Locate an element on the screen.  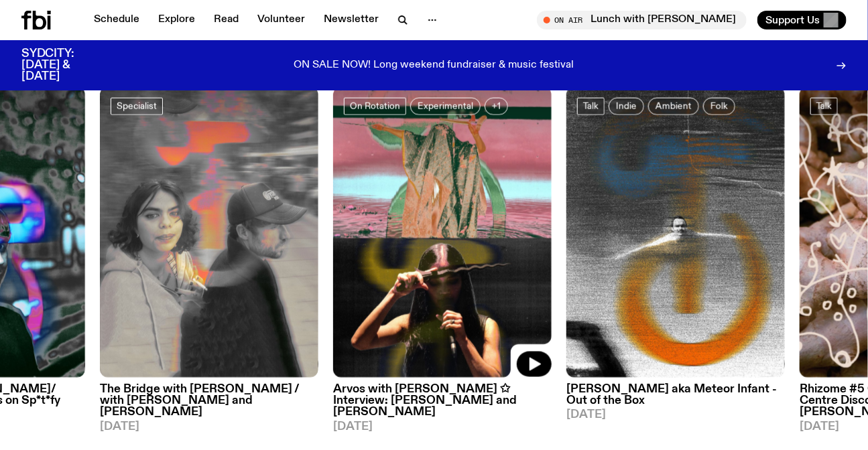
span: Ambient is located at coordinates (673, 105).